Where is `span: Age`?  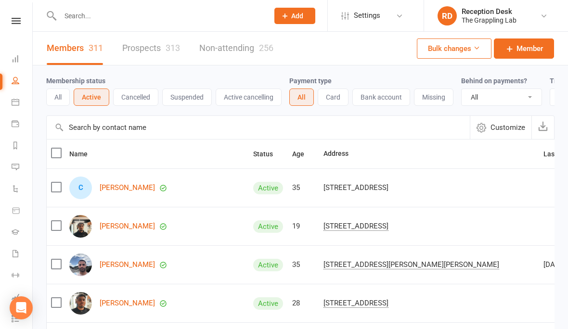 span: Age is located at coordinates (303, 154).